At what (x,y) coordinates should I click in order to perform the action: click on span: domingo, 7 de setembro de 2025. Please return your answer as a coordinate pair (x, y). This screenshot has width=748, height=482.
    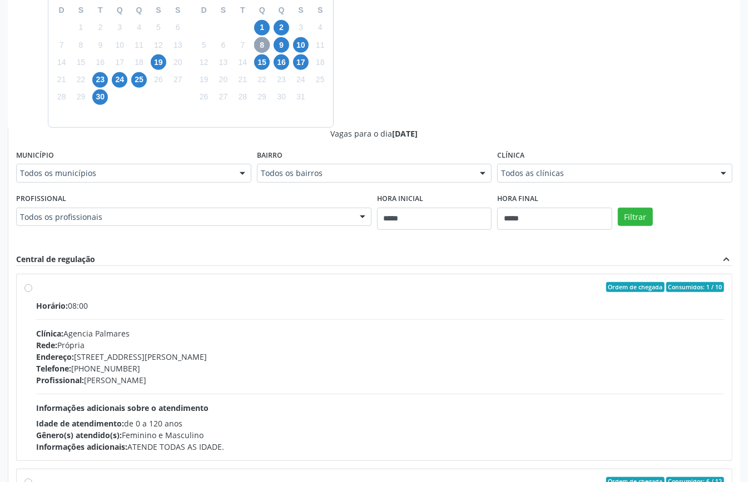
    Looking at the image, I should click on (62, 45).